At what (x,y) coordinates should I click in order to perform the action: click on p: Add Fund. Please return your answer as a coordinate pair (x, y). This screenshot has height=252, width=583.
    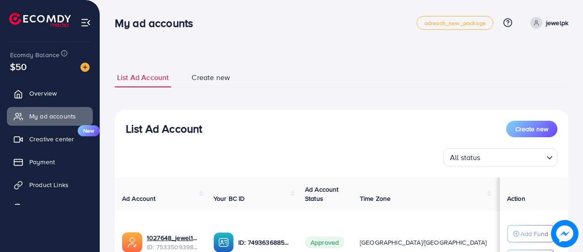
    Looking at the image, I should click on (534, 233).